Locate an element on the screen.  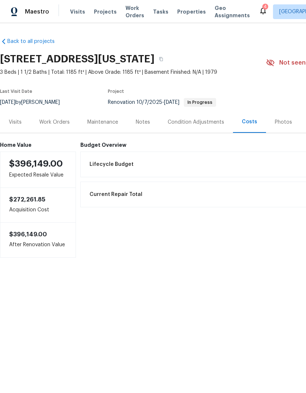
span: Work Orders is located at coordinates (135, 12).